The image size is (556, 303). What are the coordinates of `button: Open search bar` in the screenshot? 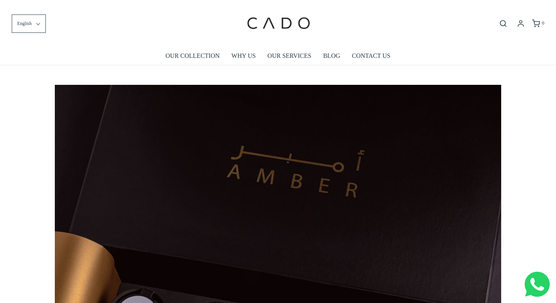 It's located at (503, 23).